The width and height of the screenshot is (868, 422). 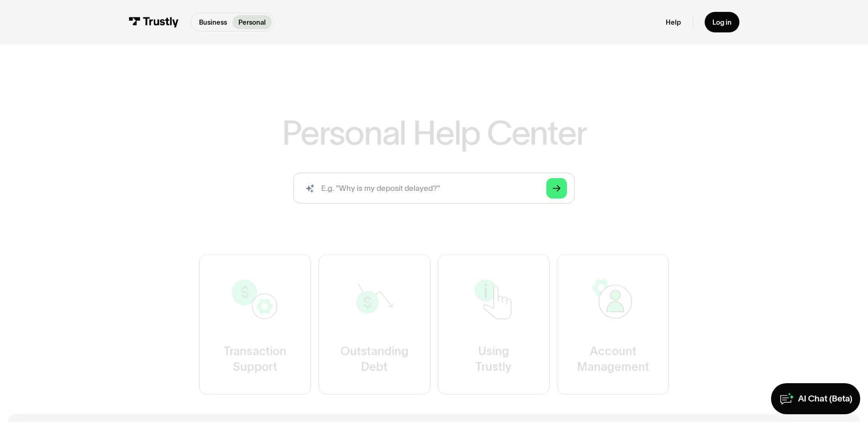 What do you see at coordinates (722, 22) in the screenshot?
I see `div: Log in` at bounding box center [722, 22].